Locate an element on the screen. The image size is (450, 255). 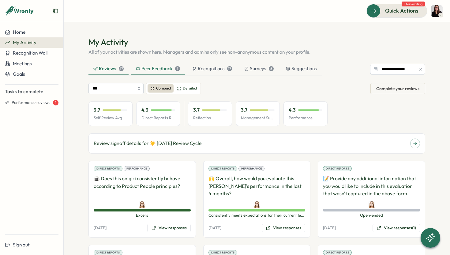
span: Recognition Wall is located at coordinates (30, 53).